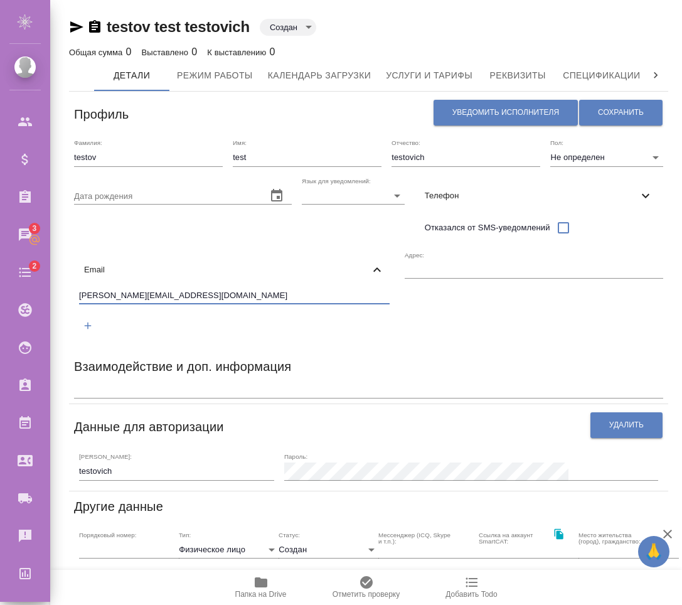 The height and width of the screenshot is (605, 682). What do you see at coordinates (557, 143) in the screenshot?
I see `label: Пол:` at bounding box center [557, 143].